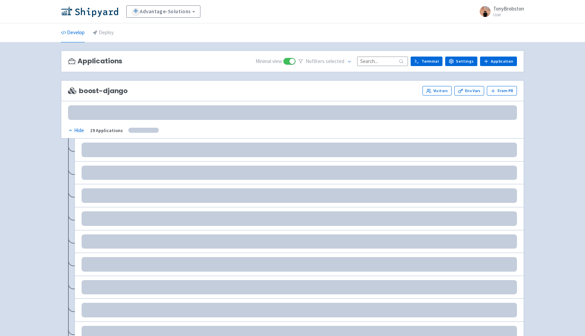  Describe the element at coordinates (95, 61) in the screenshot. I see `h3: Applications` at that location.